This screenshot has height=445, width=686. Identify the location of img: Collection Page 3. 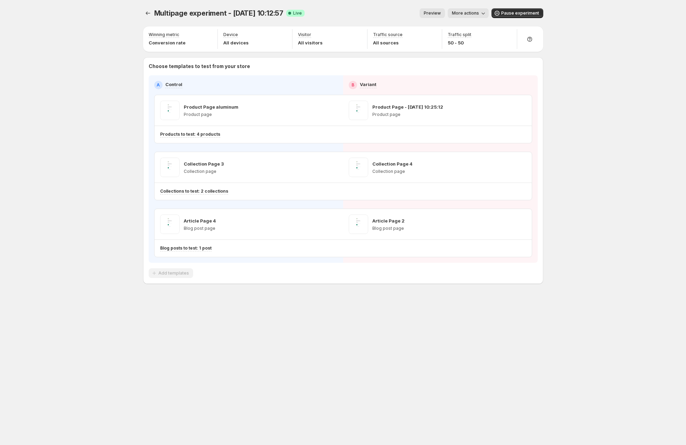
(170, 167).